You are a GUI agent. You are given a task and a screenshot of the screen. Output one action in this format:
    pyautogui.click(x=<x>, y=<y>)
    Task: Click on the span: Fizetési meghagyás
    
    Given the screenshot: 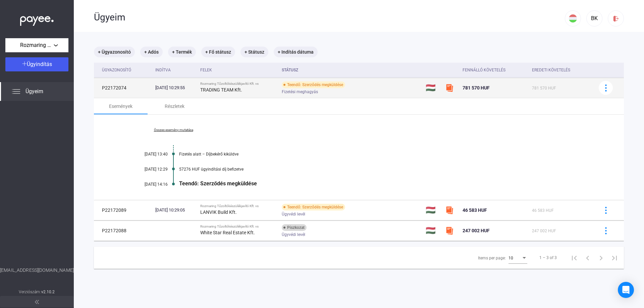 What is the action you would take?
    pyautogui.click(x=300, y=92)
    